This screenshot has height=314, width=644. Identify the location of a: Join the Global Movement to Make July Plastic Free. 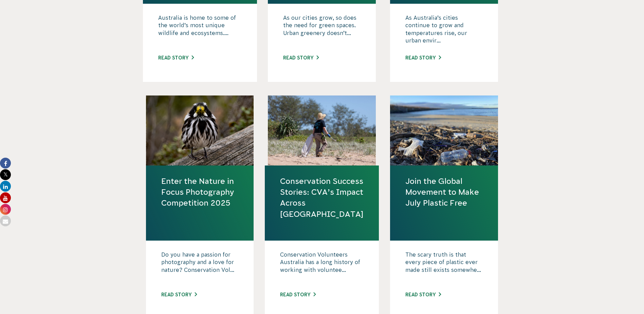
(444, 192).